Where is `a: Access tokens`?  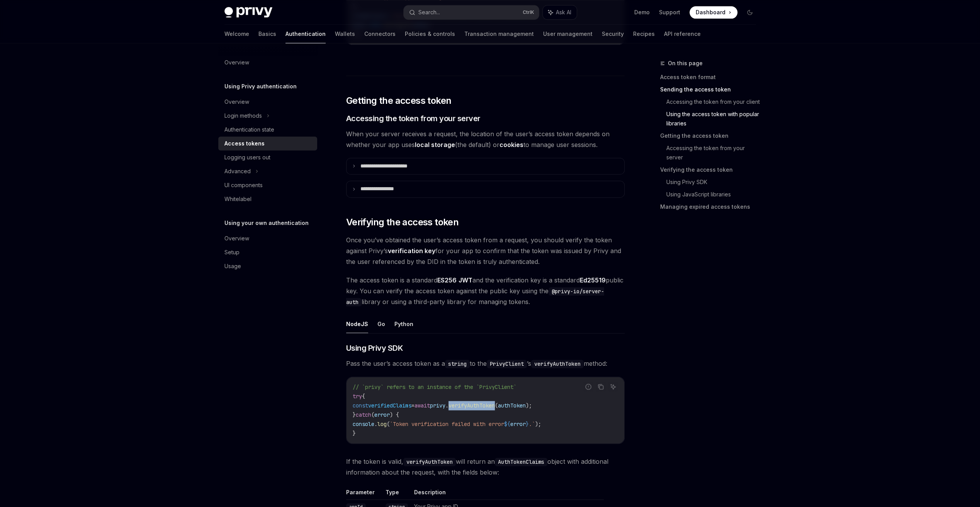 a: Access tokens is located at coordinates (268, 144).